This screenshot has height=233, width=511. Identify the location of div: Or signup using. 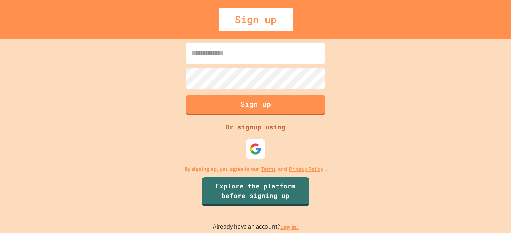
(255, 127).